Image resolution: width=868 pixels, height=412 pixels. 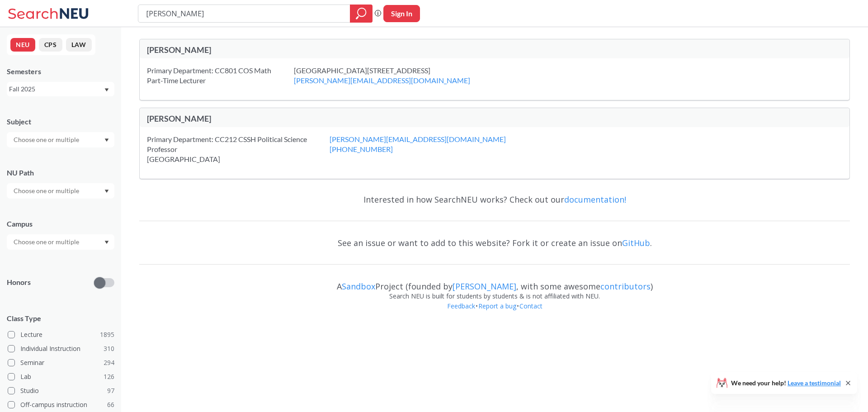 I want to click on button: Sign In, so click(x=402, y=13).